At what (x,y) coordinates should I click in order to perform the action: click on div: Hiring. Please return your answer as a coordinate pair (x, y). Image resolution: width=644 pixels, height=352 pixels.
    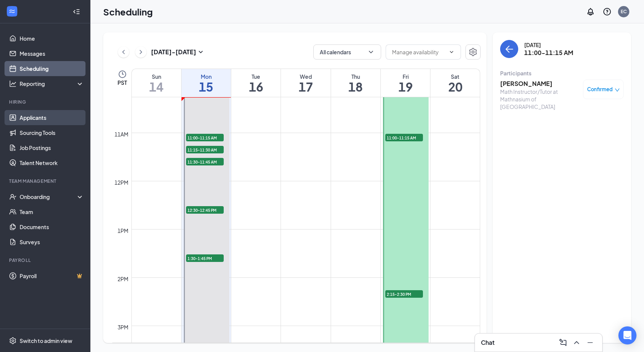
    Looking at the image, I should click on (46, 102).